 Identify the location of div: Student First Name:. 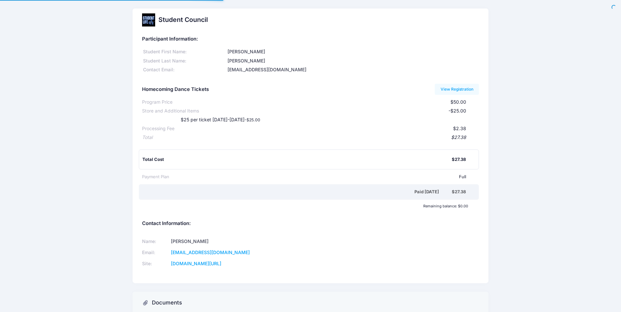
(184, 52).